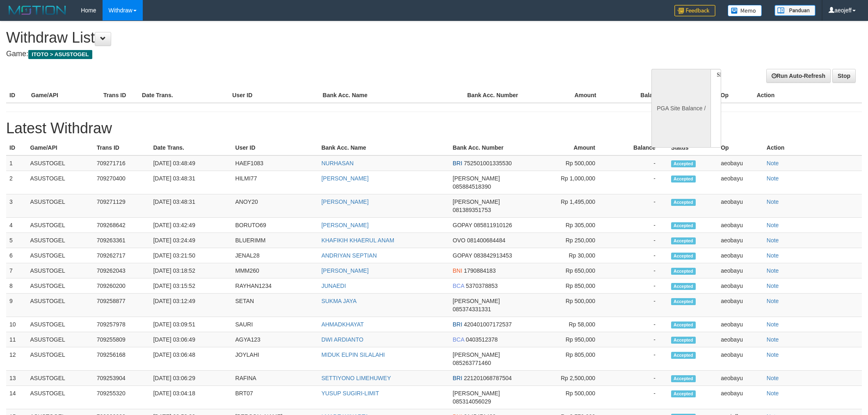  I want to click on td: 709255320, so click(122, 398).